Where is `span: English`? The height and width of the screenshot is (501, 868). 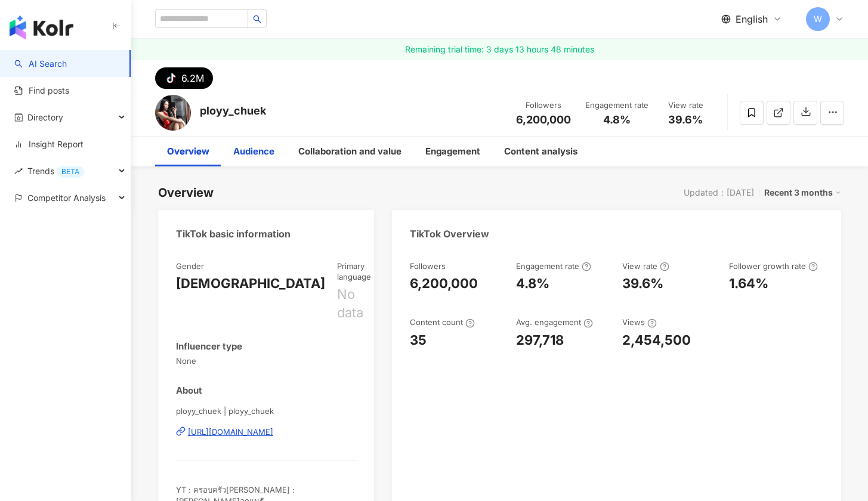
span: English is located at coordinates (751, 19).